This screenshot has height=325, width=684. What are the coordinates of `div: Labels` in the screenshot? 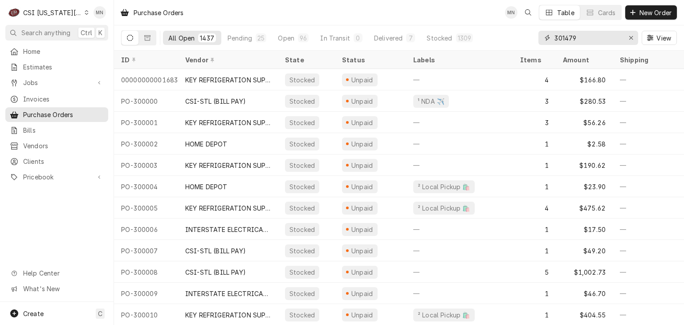 It's located at (459, 60).